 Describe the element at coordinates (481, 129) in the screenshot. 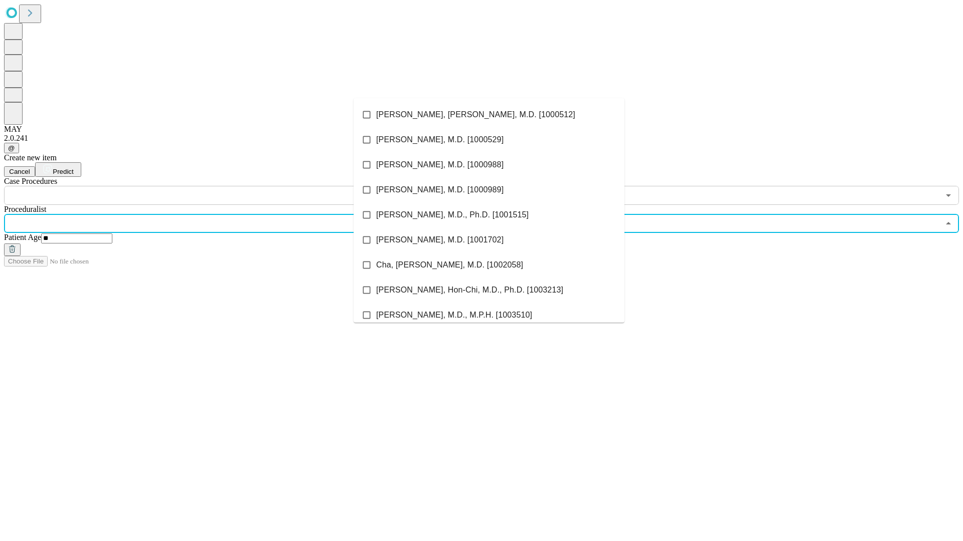

I see `div: MAY` at that location.